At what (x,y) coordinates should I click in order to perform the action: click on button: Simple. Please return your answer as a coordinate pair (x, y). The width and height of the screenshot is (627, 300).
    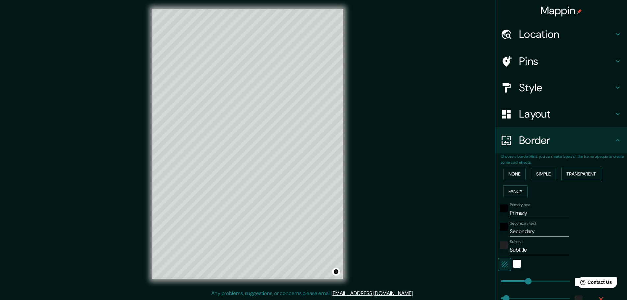
    Looking at the image, I should click on (544, 174).